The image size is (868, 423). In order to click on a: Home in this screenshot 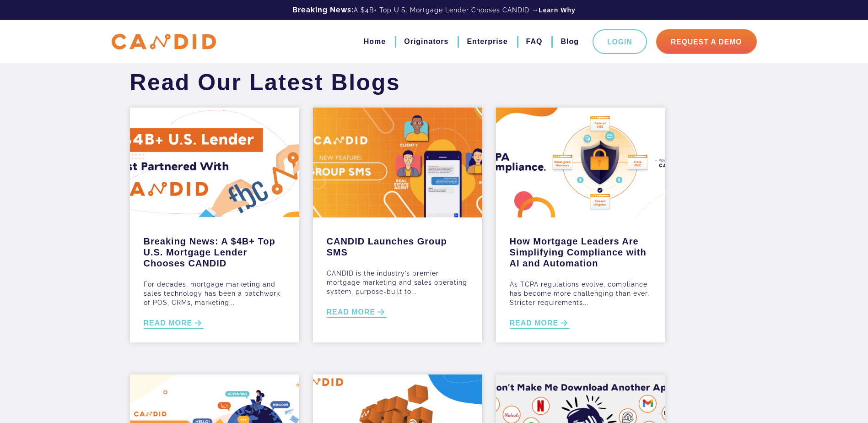, I will do `click(375, 42)`.